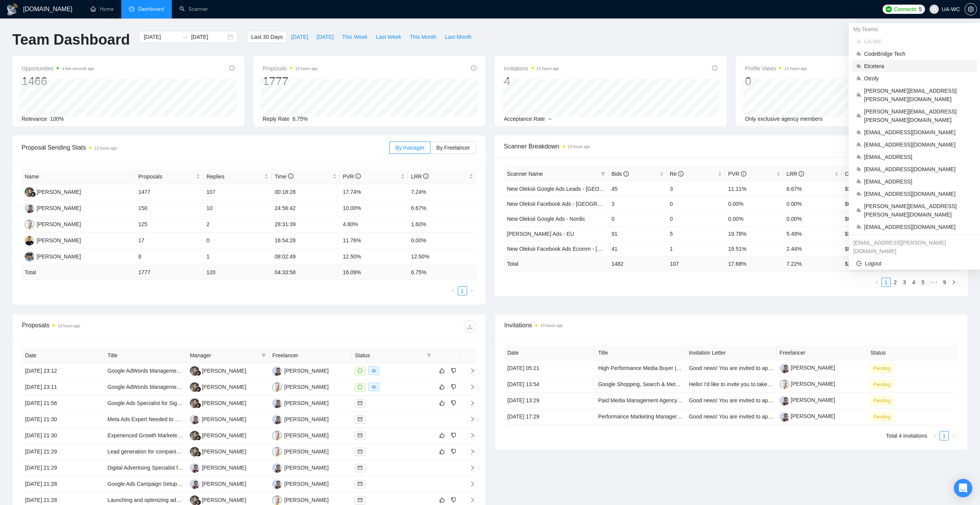  I want to click on span: Opportunities, so click(58, 69).